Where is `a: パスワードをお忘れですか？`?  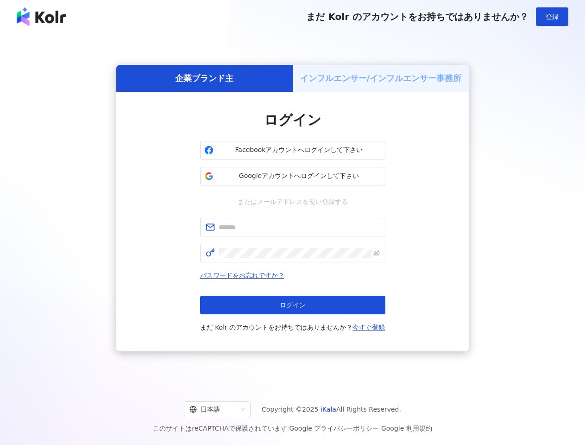
a: パスワードをお忘れですか？ is located at coordinates (242, 275).